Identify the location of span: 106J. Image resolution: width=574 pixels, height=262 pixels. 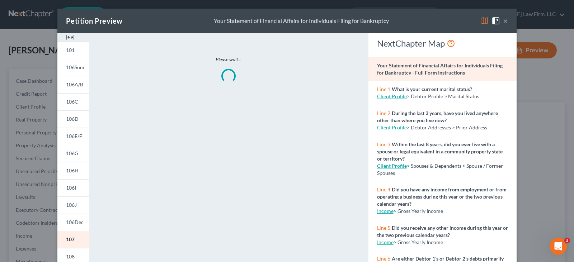
(71, 205).